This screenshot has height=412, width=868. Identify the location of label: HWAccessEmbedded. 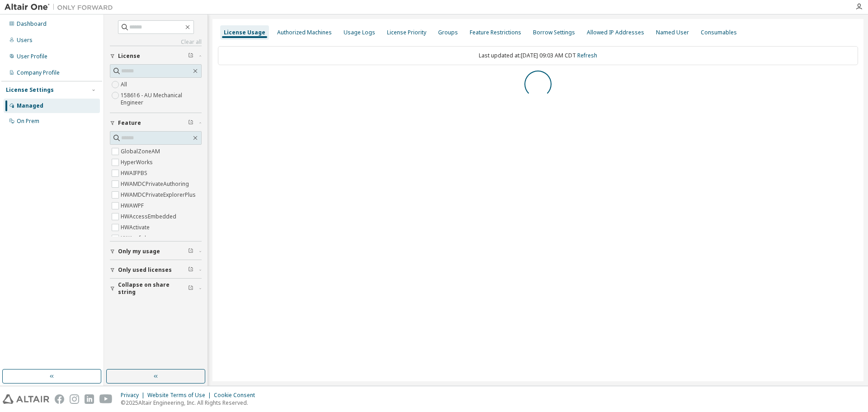
(149, 217).